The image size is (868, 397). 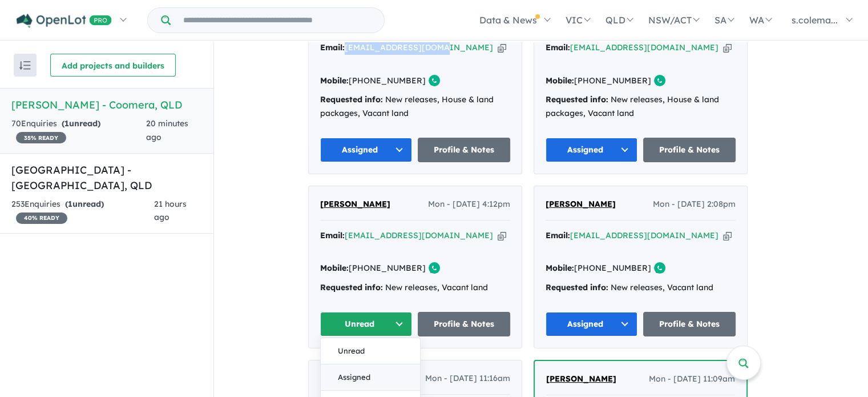 I want to click on div: 70 Enquir ies, so click(x=79, y=131).